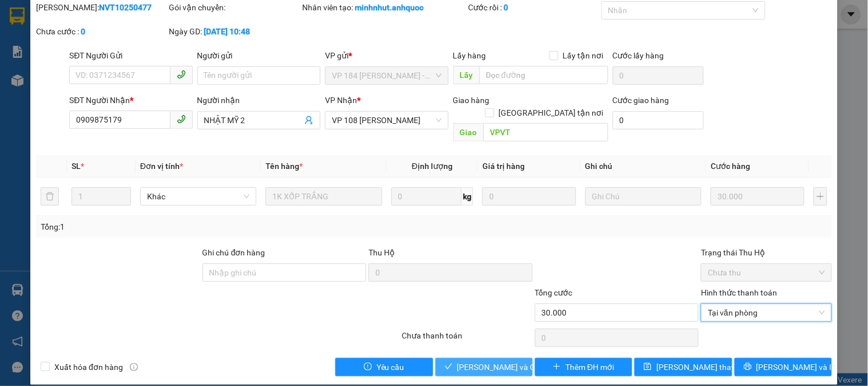  What do you see at coordinates (341, 101) in the screenshot?
I see `span: VP Nhận` at bounding box center [341, 101].